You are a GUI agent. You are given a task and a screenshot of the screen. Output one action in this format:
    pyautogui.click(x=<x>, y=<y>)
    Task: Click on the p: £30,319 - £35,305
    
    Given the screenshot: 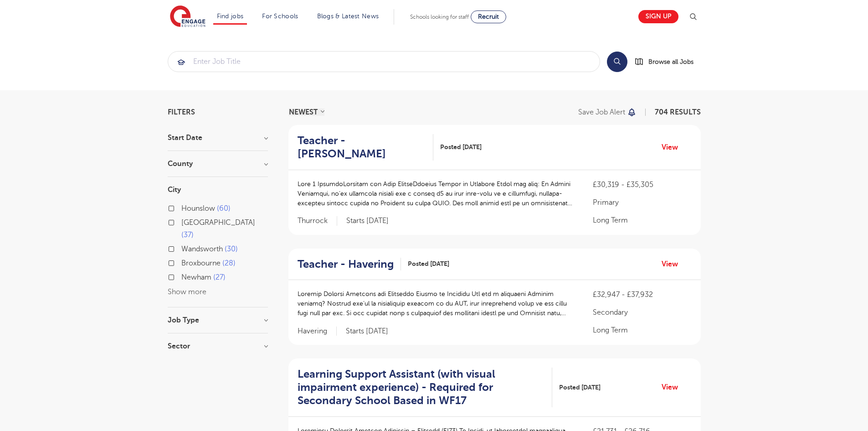 What is the action you would take?
    pyautogui.click(x=642, y=185)
    